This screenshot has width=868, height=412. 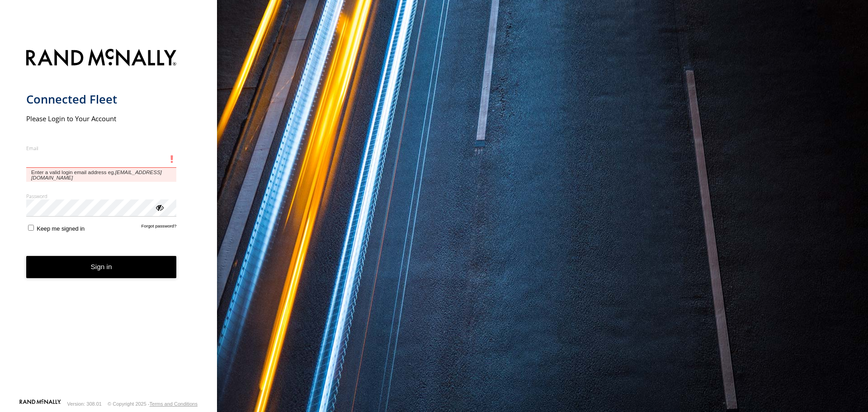 I want to click on a: Forgot password?, so click(x=159, y=227).